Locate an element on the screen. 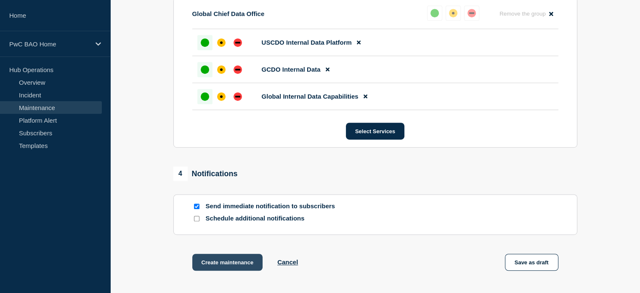 The height and width of the screenshot is (293, 640). p: Global Chief Data Office is located at coordinates (229, 13).